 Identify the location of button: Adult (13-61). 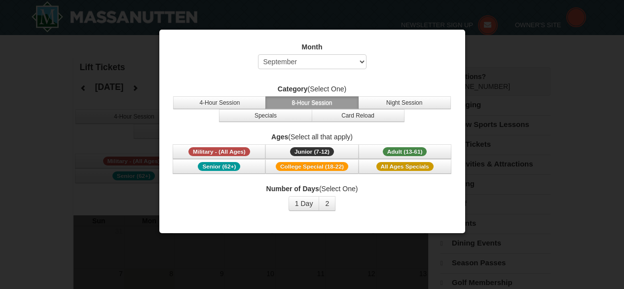
(405, 152).